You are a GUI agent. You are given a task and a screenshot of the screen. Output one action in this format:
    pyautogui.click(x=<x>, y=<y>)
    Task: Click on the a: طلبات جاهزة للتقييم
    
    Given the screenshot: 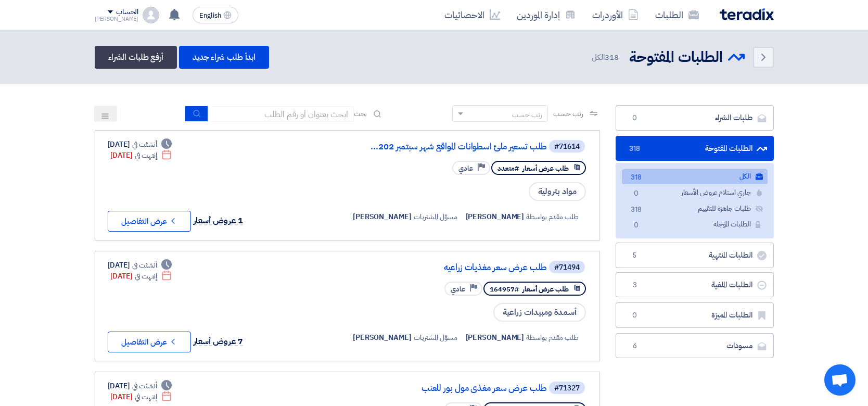 What is the action you would take?
    pyautogui.click(x=695, y=209)
    